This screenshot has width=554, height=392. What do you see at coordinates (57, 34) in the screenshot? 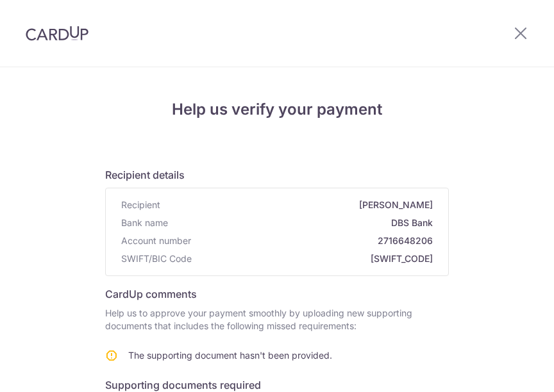
I see `img: CardUp` at bounding box center [57, 34].